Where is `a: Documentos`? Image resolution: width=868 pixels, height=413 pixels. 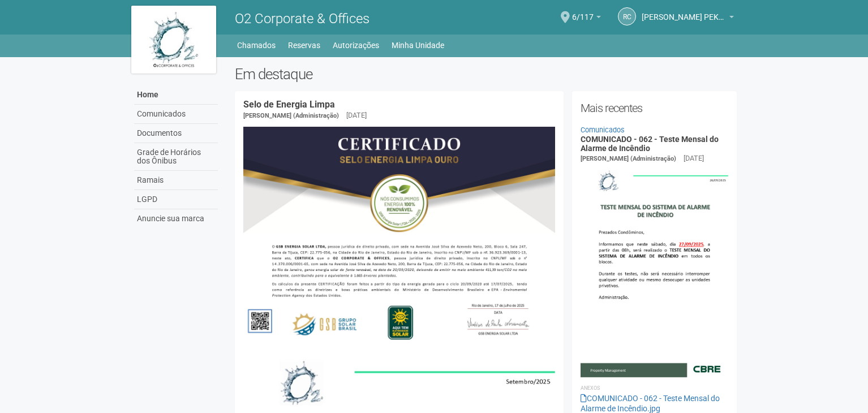
a: Documentos is located at coordinates (176, 134).